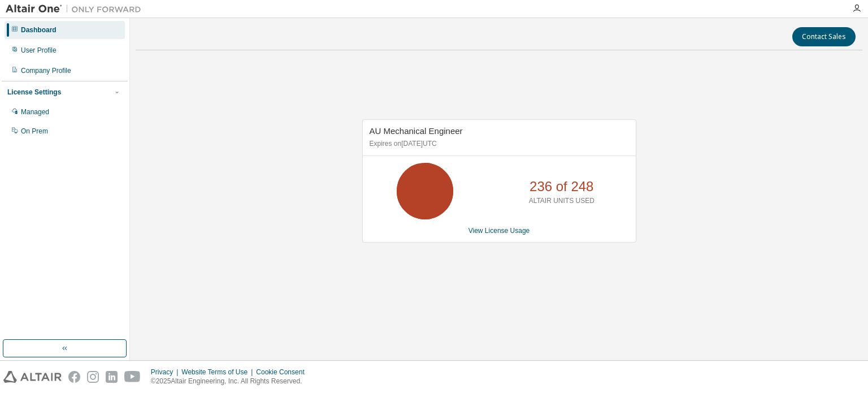 This screenshot has width=868, height=393. I want to click on div: Company Profile, so click(46, 71).